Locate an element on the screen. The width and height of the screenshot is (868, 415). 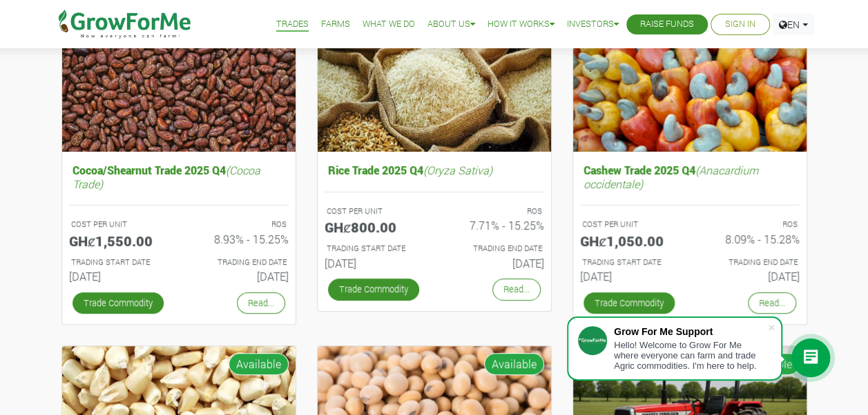
div: Hello! Welcome to Grow For Me where everyone can farm and trade Agric commodities. I'm here to help. is located at coordinates (690, 355).